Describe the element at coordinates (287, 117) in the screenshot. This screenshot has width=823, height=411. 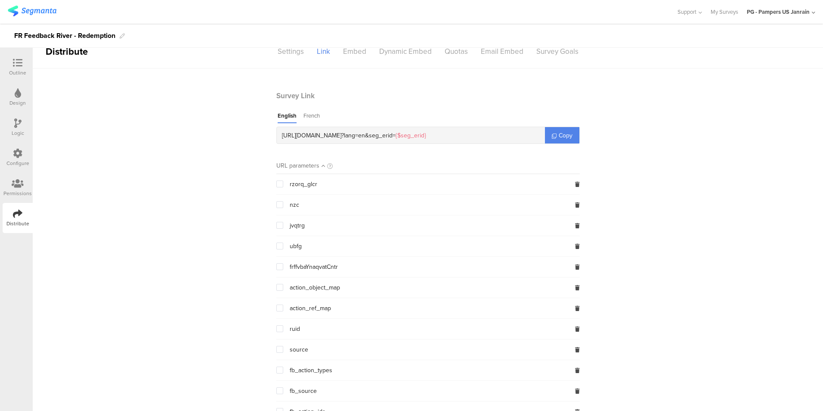
I see `div: English` at that location.